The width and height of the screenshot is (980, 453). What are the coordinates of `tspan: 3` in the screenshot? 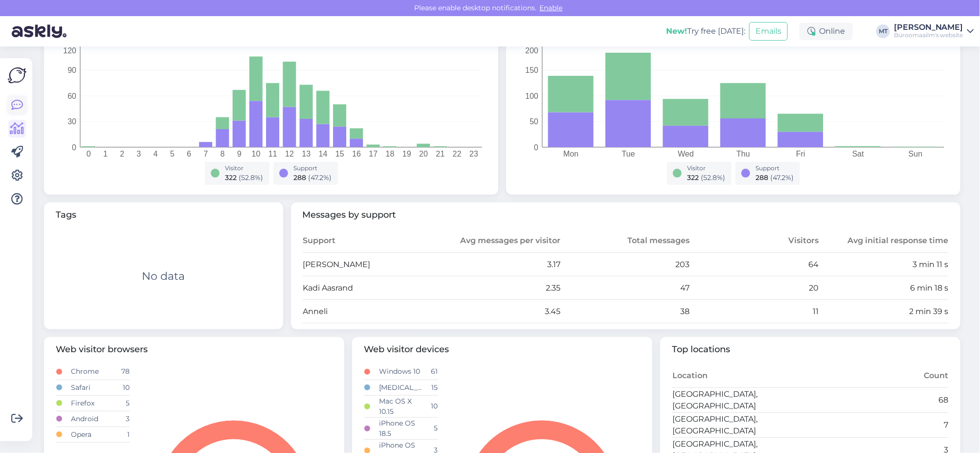 It's located at (138, 153).